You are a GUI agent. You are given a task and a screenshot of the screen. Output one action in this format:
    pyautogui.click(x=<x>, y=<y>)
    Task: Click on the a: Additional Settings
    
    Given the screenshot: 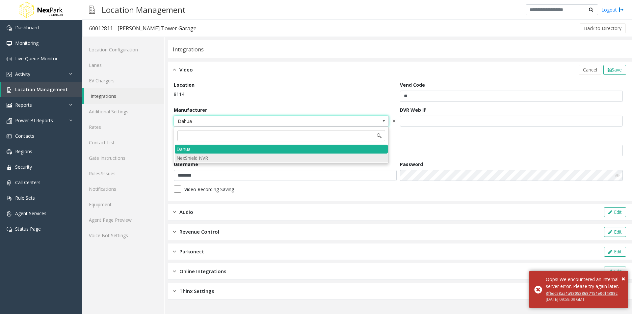 What is the action you would take?
    pyautogui.click(x=123, y=111)
    